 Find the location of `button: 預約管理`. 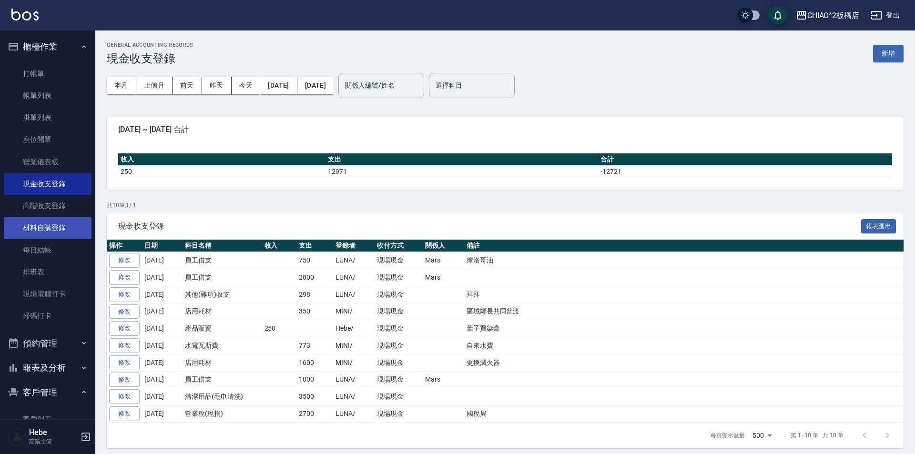

button: 預約管理 is located at coordinates (48, 344).